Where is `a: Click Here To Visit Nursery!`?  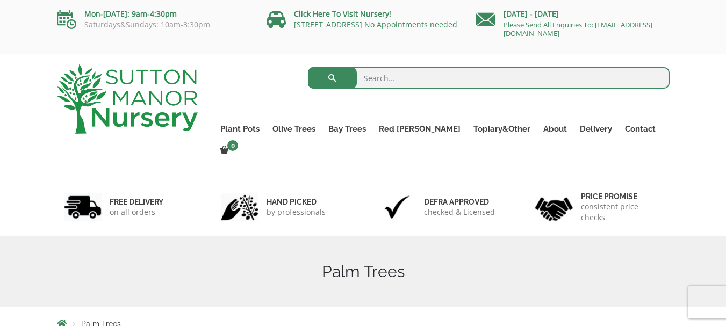
a: Click Here To Visit Nursery! is located at coordinates (342, 13).